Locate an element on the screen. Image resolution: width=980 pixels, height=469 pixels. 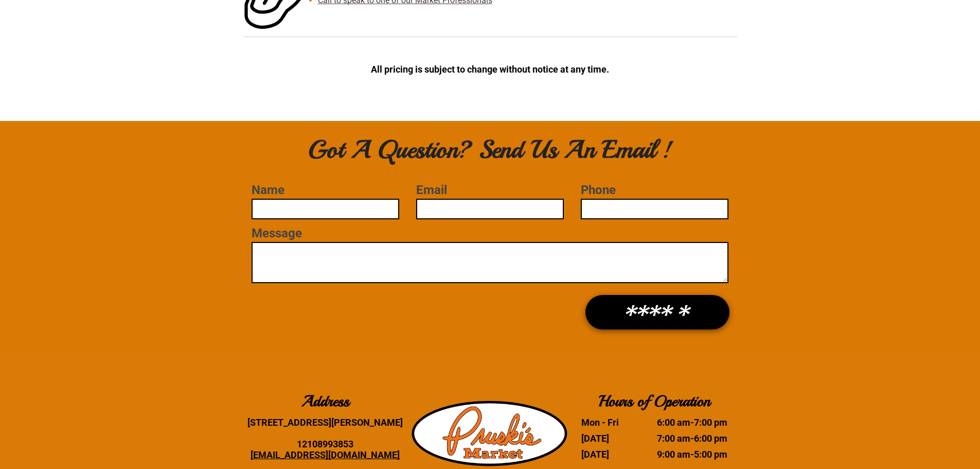
time: 6:00 pm is located at coordinates (711, 438).